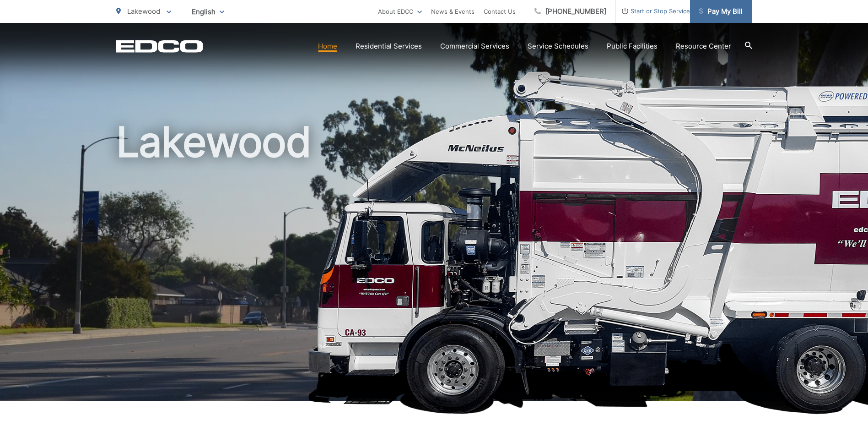 The width and height of the screenshot is (868, 437). I want to click on a: Home, so click(328, 46).